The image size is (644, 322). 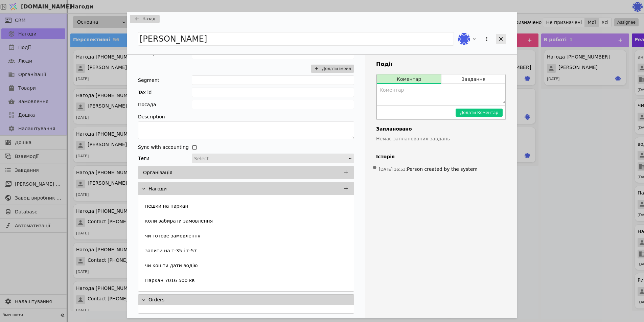 What do you see at coordinates (164, 148) in the screenshot?
I see `div: Sync with accounting` at bounding box center [164, 148].